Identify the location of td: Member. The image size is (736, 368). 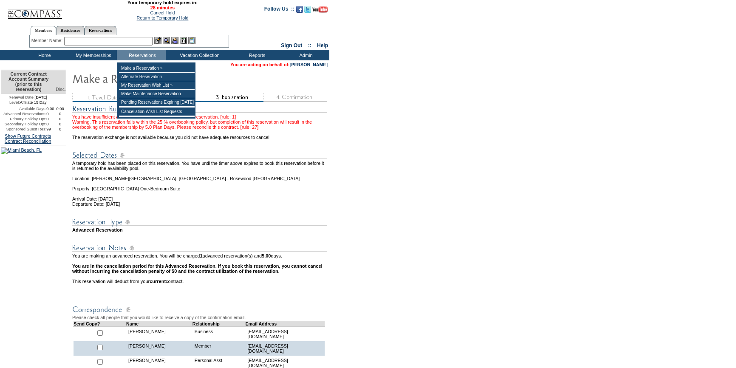
(219, 349).